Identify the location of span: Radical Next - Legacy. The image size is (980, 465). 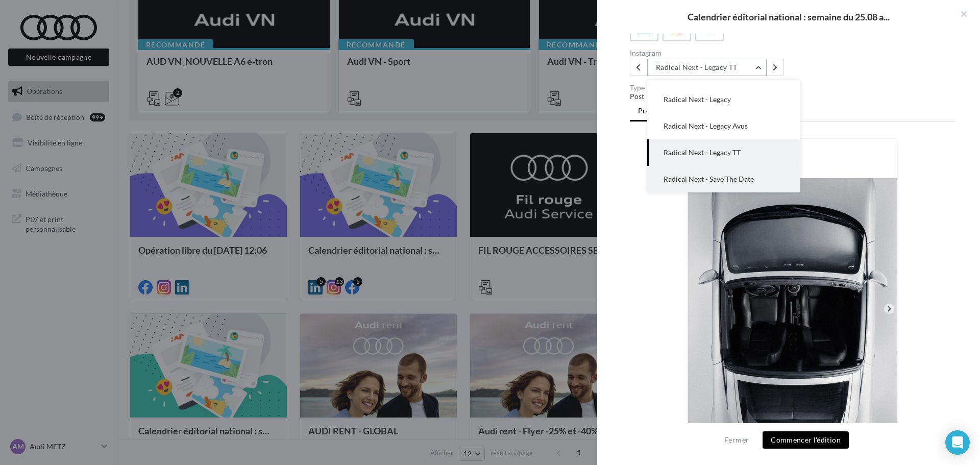
(697, 99).